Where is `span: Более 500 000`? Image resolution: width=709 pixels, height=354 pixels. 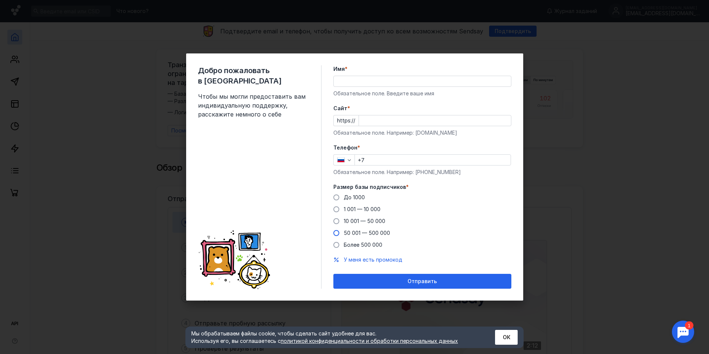 span: Более 500 000 is located at coordinates (363, 244).